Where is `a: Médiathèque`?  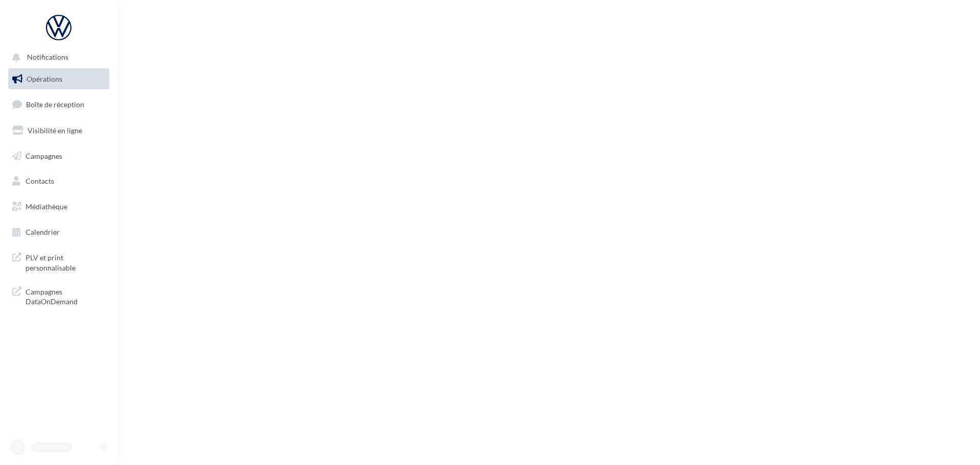
a: Médiathèque is located at coordinates (59, 207).